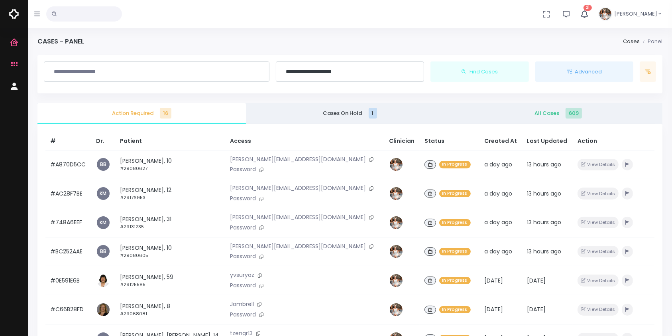  What do you see at coordinates (68, 164) in the screenshot?
I see `td: #A870D5CC` at bounding box center [68, 164].